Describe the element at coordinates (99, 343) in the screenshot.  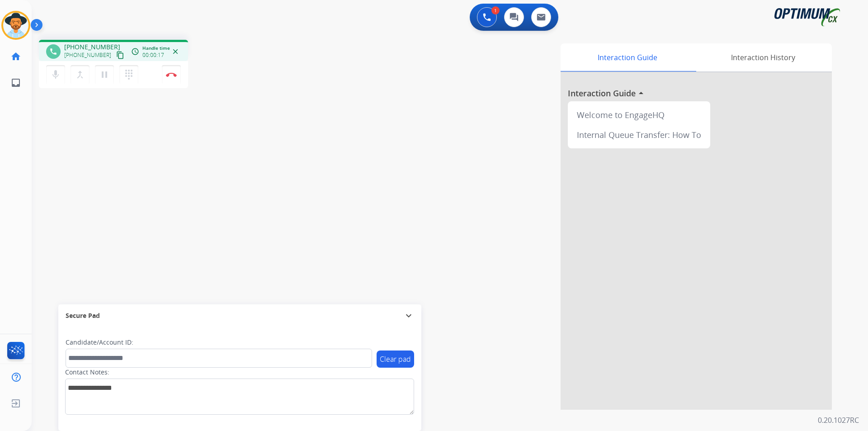
I see `label: Candidate/Account ID:` at that location.